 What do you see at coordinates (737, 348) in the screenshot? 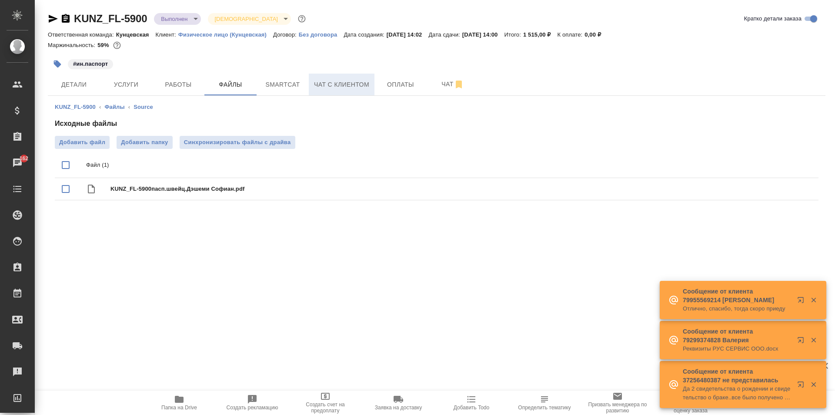
I see `p: Реквизиты РУС СЕРВИС ООО.docx` at bounding box center [737, 348].